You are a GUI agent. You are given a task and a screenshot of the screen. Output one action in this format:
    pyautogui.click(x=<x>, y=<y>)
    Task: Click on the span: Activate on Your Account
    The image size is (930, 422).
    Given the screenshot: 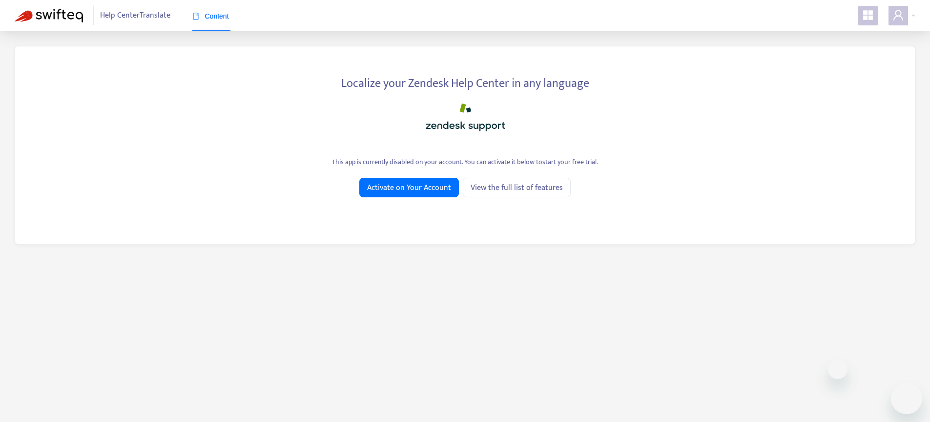 What is the action you would take?
    pyautogui.click(x=409, y=187)
    